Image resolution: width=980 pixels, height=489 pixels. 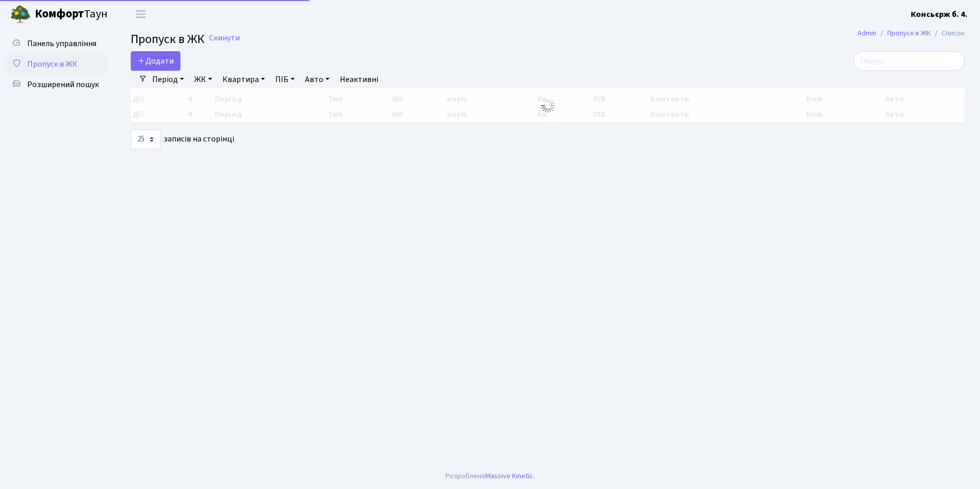 What do you see at coordinates (62, 43) in the screenshot?
I see `span: Панель управління` at bounding box center [62, 43].